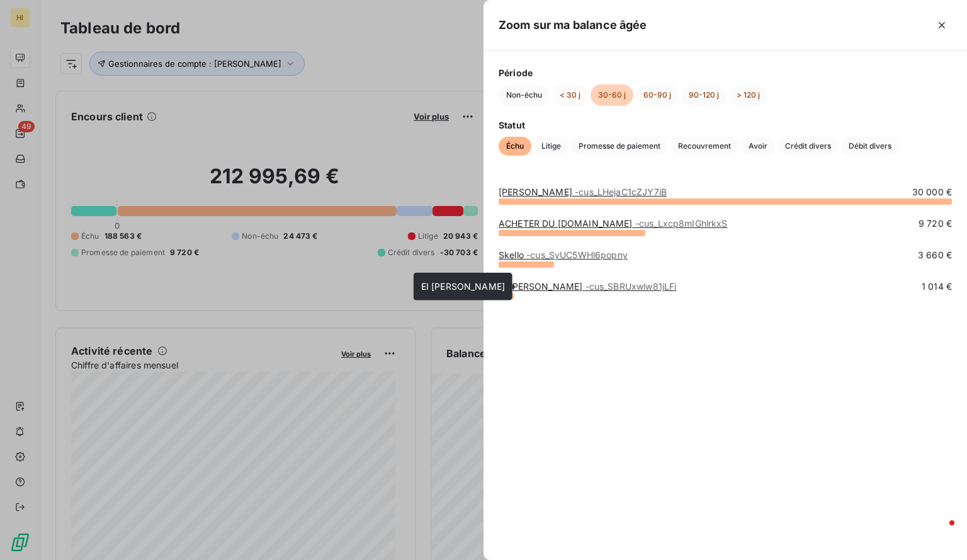  I want to click on span: Avoir, so click(758, 146).